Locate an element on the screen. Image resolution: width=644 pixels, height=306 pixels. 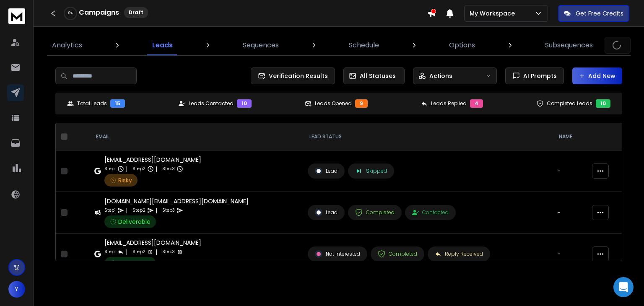
p: All Statuses is located at coordinates (378, 76).